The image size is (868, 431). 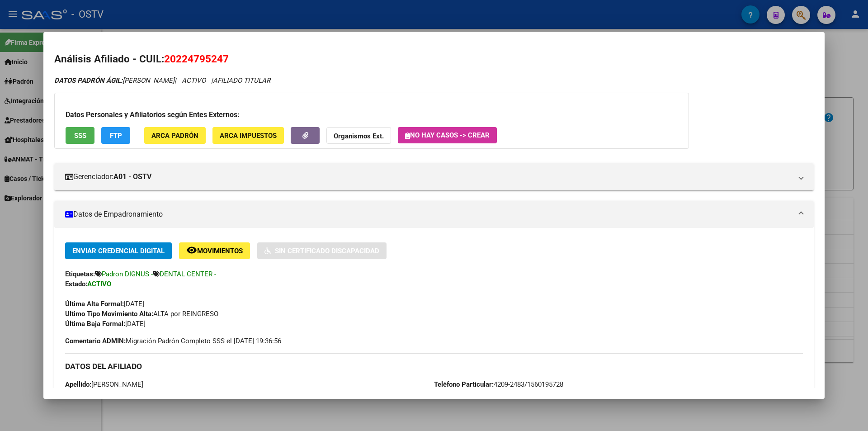 I want to click on button: ARCA Padrón, so click(x=175, y=135).